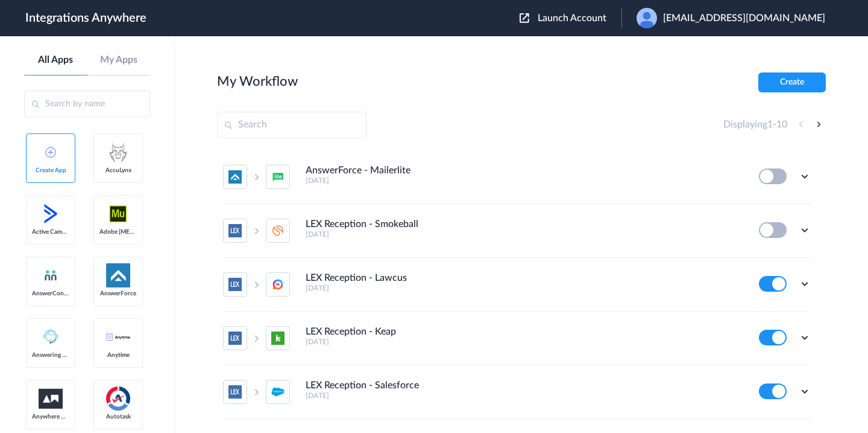  I want to click on span: Active Campaign, so click(50, 232).